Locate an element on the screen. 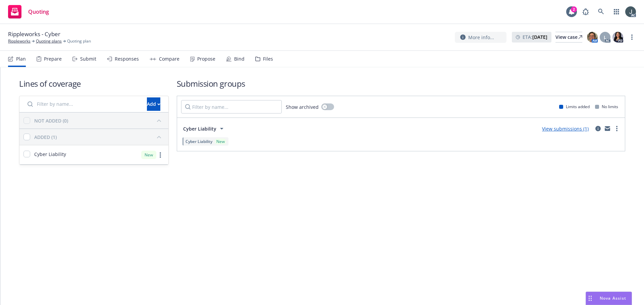 The width and height of the screenshot is (644, 305). div: Bind is located at coordinates (239, 59).